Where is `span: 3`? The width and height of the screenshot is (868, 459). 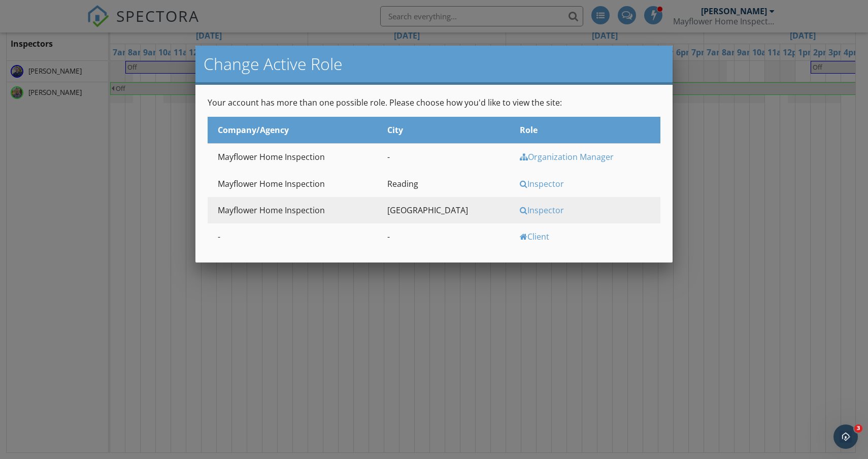 span: 3 is located at coordinates (858, 429).